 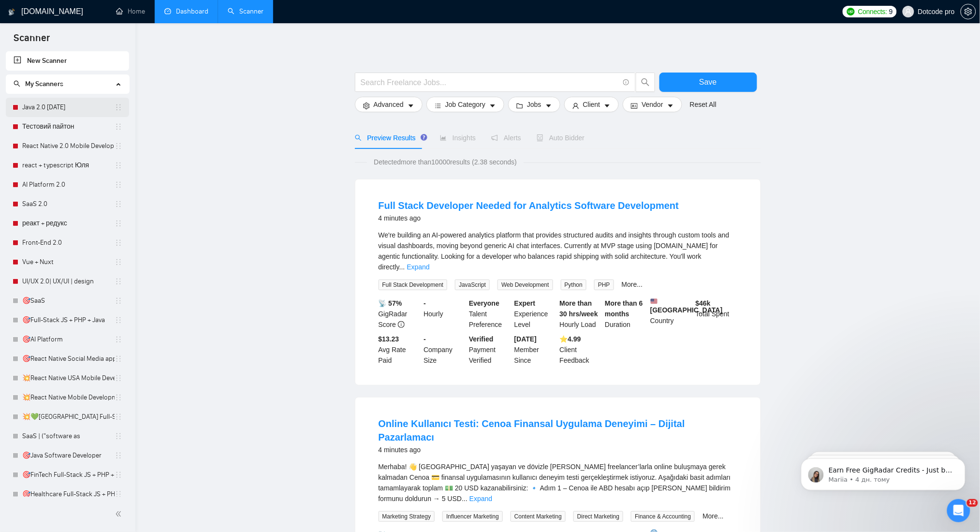 I want to click on button: barsJob Categorycaret-down, so click(x=465, y=104).